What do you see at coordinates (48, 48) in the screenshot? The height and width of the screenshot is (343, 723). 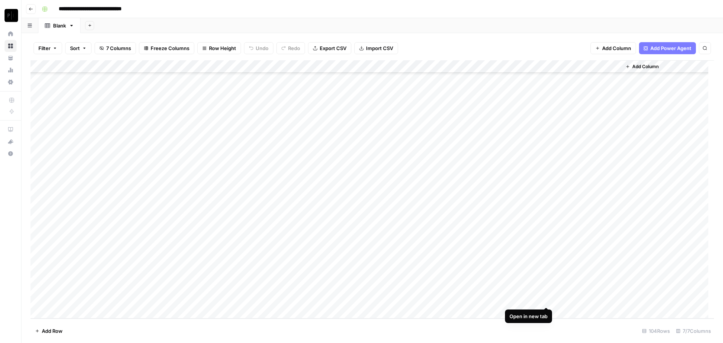 I see `button: Filter` at bounding box center [48, 48].